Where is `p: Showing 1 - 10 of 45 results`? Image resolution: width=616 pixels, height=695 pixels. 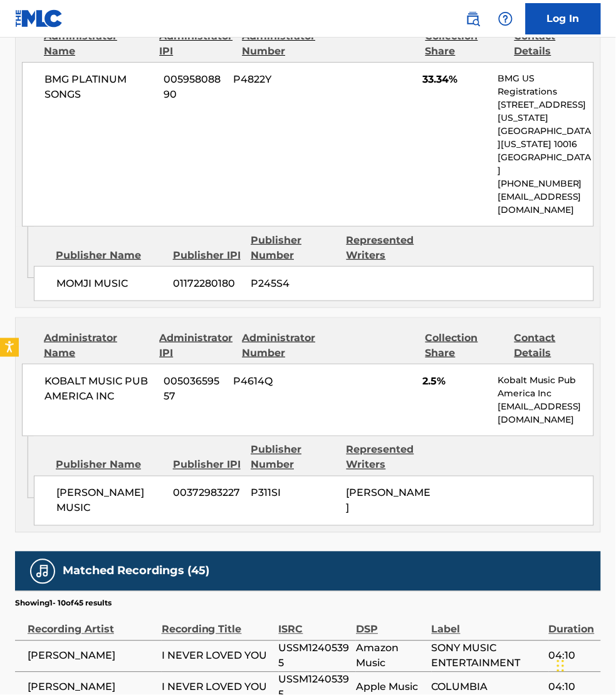
p: Showing 1 - 10 of 45 results is located at coordinates (63, 603).